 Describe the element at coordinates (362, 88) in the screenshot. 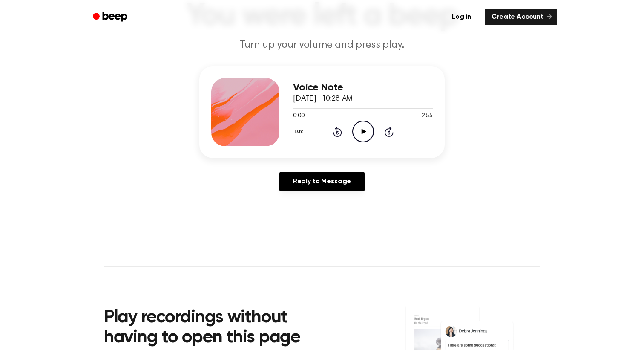

I see `h3: Voice Note` at that location.